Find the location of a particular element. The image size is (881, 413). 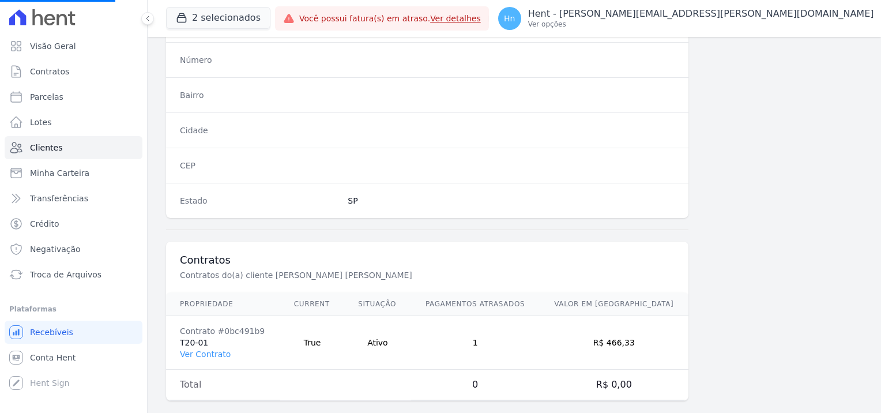

th: Pagamentos Atrasados is located at coordinates (475, 304).